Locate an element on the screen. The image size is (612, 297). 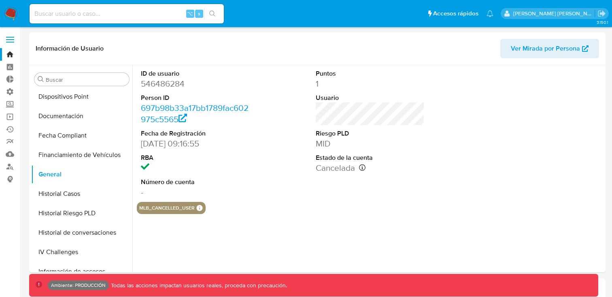
dt: Número de cuenta is located at coordinates (195, 182).